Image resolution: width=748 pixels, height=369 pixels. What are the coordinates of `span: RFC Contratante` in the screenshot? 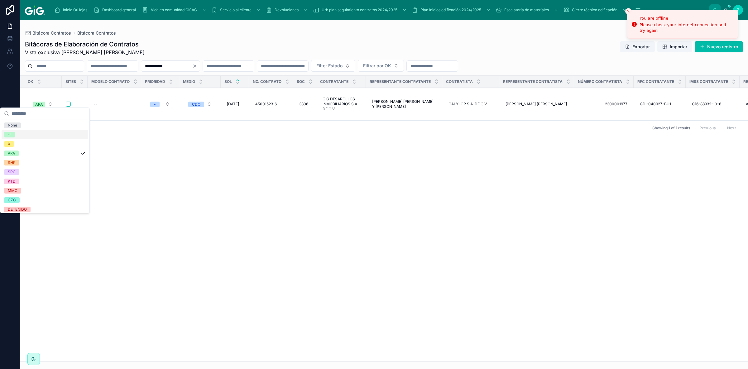 It's located at (656, 82).